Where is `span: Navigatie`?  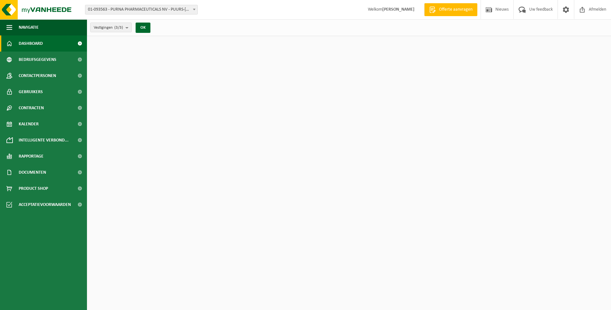 span: Navigatie is located at coordinates (29, 27).